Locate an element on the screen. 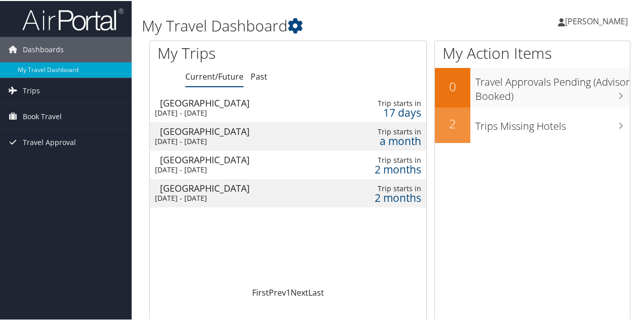 The image size is (644, 320). a: Last is located at coordinates (316, 292).